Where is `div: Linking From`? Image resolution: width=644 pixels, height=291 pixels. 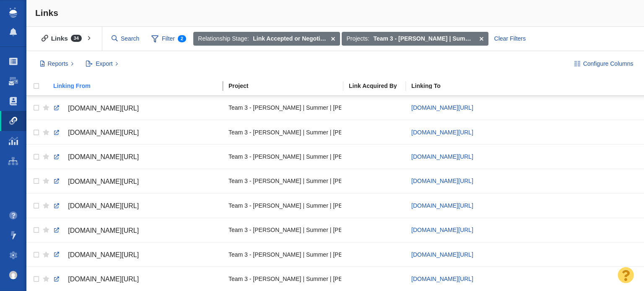 div: Linking From is located at coordinates (141, 86).